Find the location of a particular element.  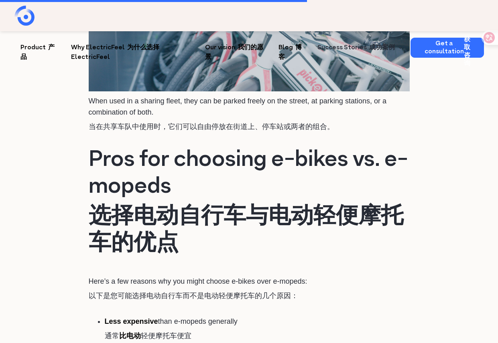

font: 获取咨询 is located at coordinates (467, 52).